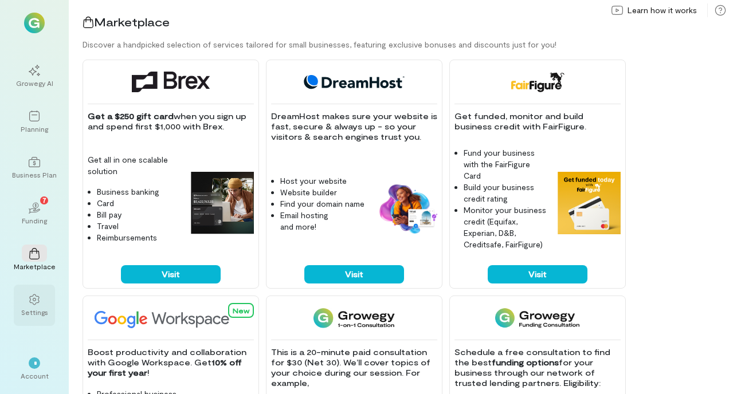  What do you see at coordinates (353, 318) in the screenshot?
I see `img: 1-on-1 Consultation` at bounding box center [353, 318].